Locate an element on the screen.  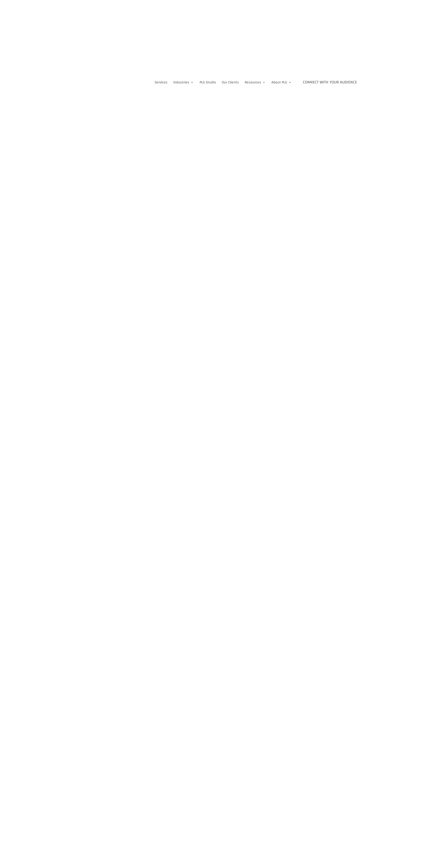
img: Connecting Brands is located at coordinates (216, 274).